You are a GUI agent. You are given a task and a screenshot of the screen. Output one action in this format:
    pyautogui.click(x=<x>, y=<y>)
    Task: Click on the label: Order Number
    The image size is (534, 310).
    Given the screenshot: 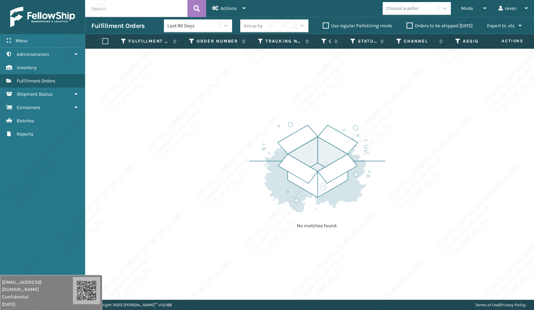 What is the action you would take?
    pyautogui.click(x=217, y=41)
    